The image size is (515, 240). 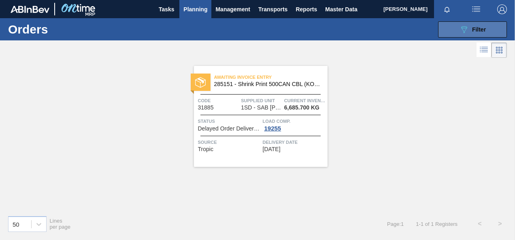 What do you see at coordinates (479, 30) in the screenshot?
I see `span: Filter` at bounding box center [479, 30].